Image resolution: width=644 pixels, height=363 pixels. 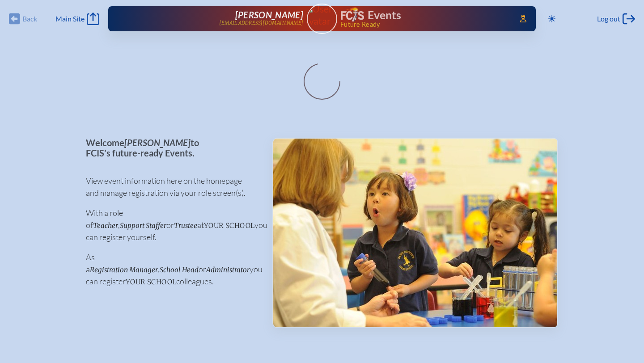 What do you see at coordinates (124, 269) in the screenshot?
I see `span: Registration Manager` at bounding box center [124, 269].